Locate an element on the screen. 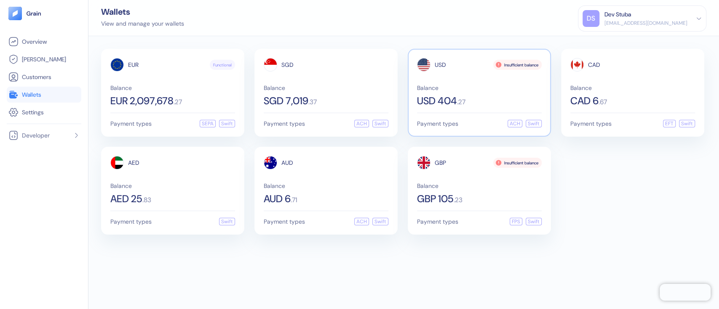 The image size is (719, 309). span: . 67 is located at coordinates (603, 102).